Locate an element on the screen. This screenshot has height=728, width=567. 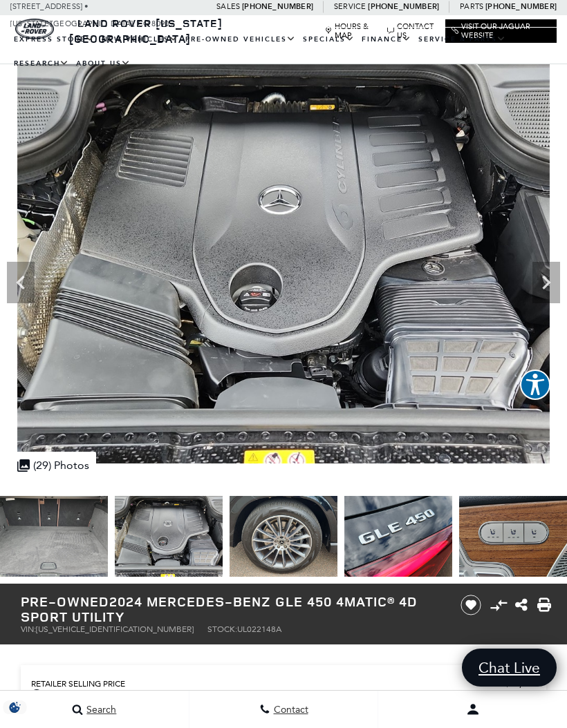
span: Contact is located at coordinates (289, 709).